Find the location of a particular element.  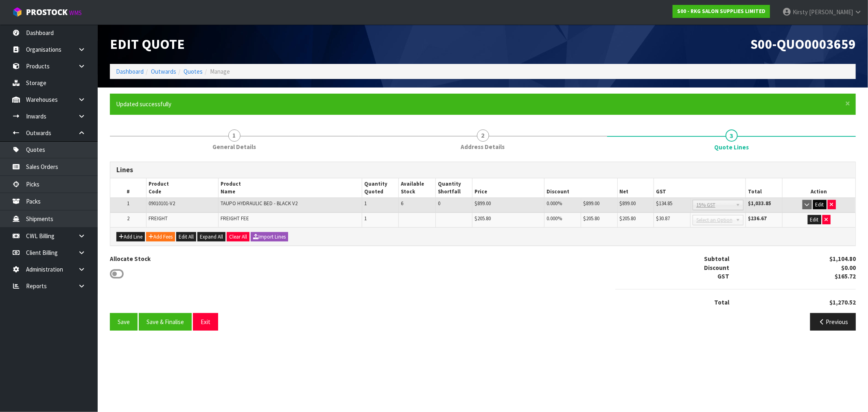

th: Net is located at coordinates (636, 188).